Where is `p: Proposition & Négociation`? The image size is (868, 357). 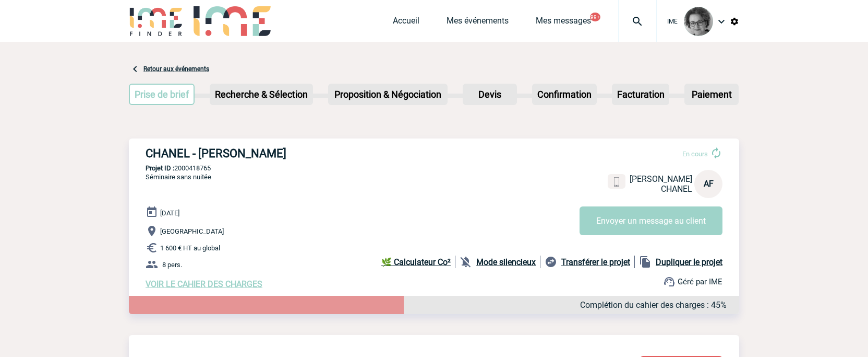 p: Proposition & Négociation is located at coordinates (388, 94).